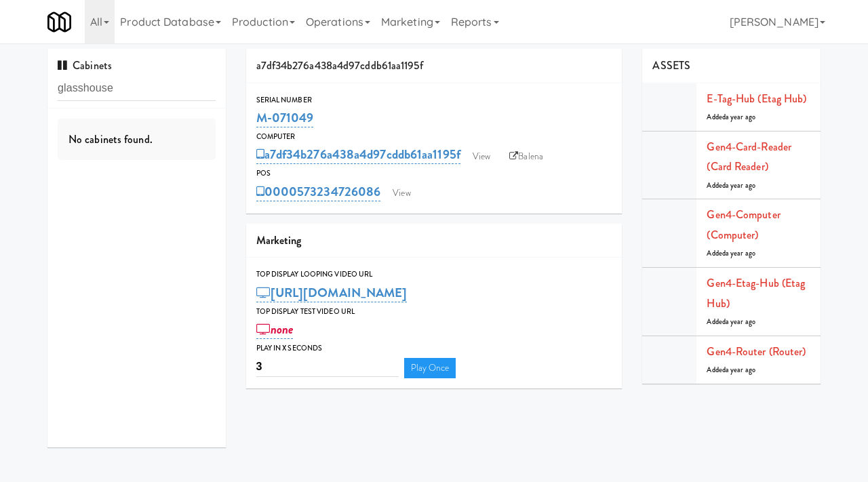 This screenshot has height=482, width=868. What do you see at coordinates (434, 174) in the screenshot?
I see `div: POS` at bounding box center [434, 174].